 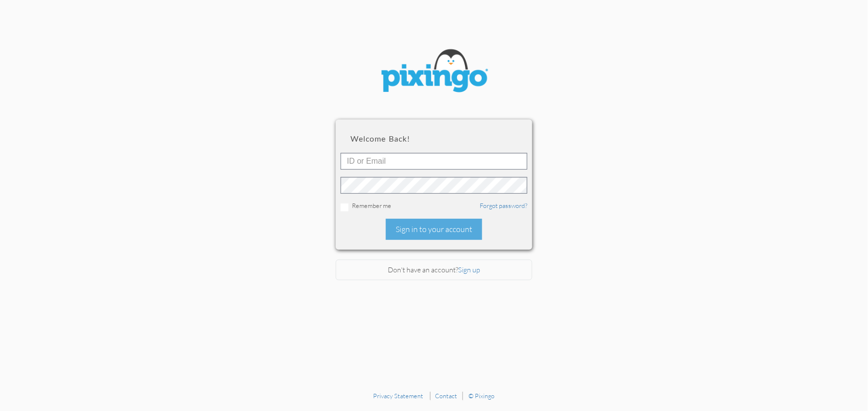 I want to click on a: Contact, so click(x=447, y=396).